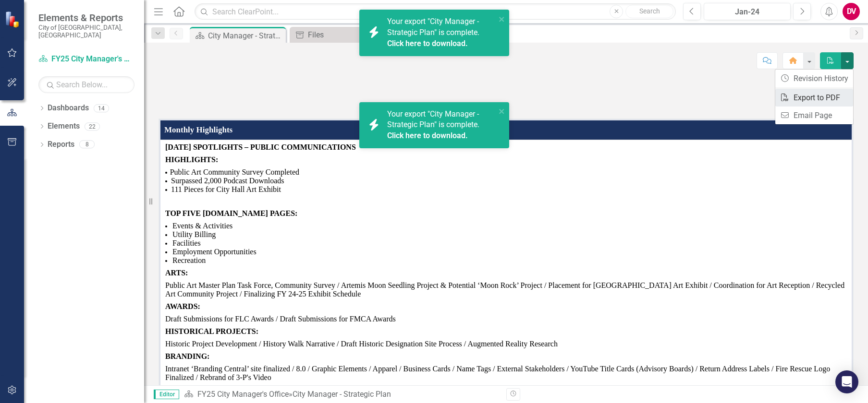 This screenshot has height=403, width=868. What do you see at coordinates (86, 85) in the screenshot?
I see `input: Search Below...` at bounding box center [86, 85].